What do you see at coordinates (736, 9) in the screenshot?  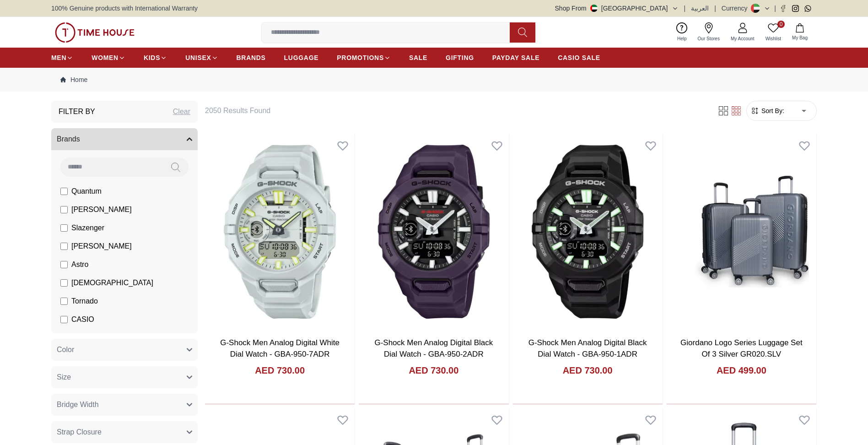 I see `div: Currency` at bounding box center [736, 9].